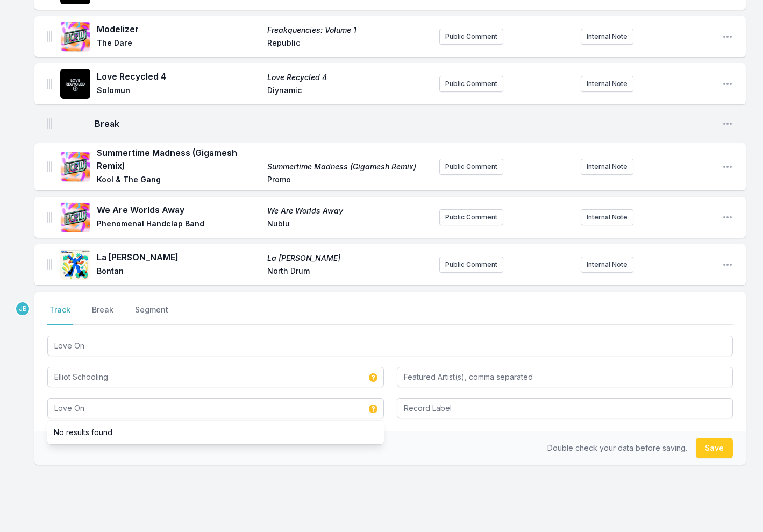 The height and width of the screenshot is (532, 763). What do you see at coordinates (216, 377) in the screenshot?
I see `input: Artist` at bounding box center [216, 377].